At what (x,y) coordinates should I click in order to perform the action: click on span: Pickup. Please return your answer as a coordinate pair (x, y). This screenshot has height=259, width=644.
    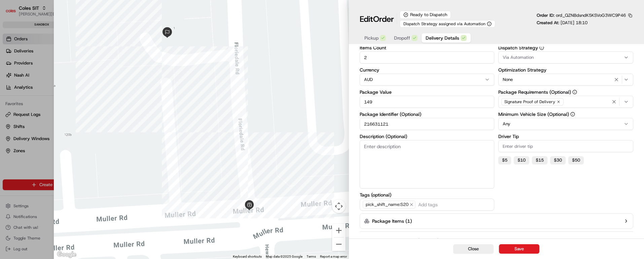
    Looking at the image, I should click on (371, 38).